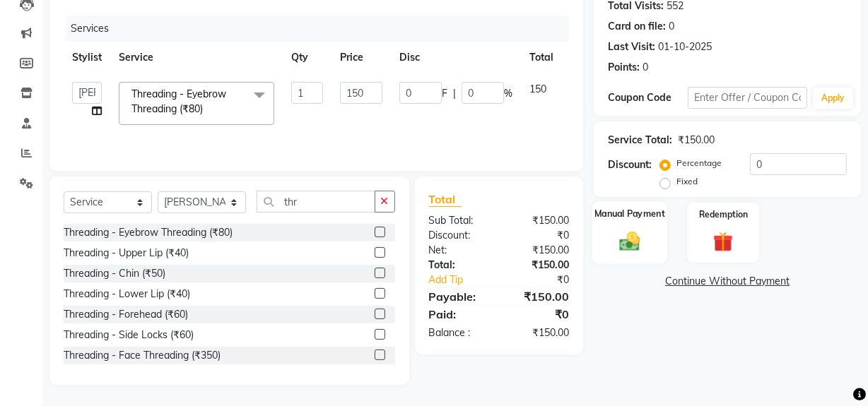  I want to click on div: Points:, so click(624, 67).